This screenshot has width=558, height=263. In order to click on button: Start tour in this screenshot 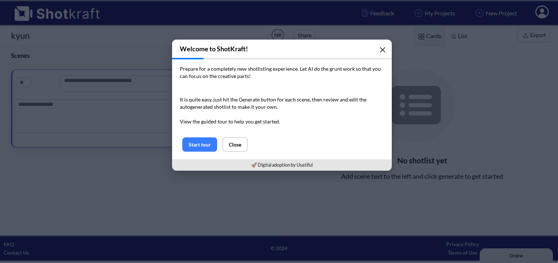, I will do `click(200, 144)`.